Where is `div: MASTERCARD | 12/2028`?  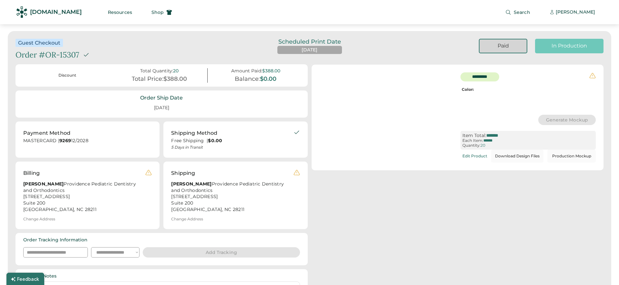 div: MASTERCARD | 12/2028 is located at coordinates (88, 142).